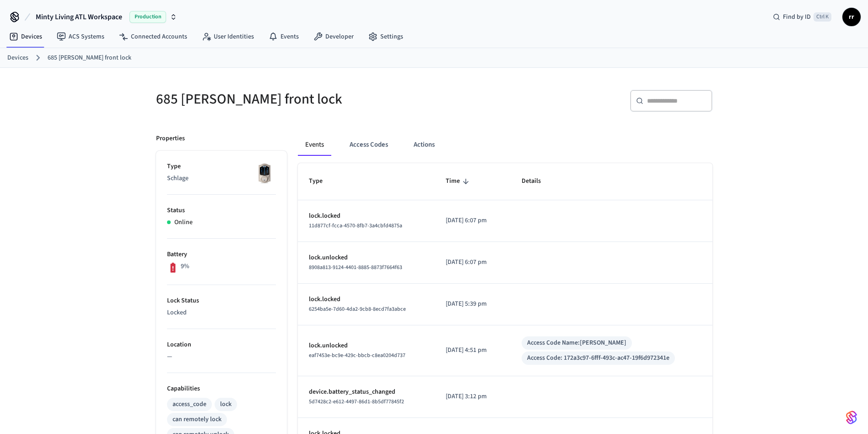 This screenshot has height=434, width=868. What do you see at coordinates (366, 392) in the screenshot?
I see `p: device.battery_status_changed` at bounding box center [366, 392].